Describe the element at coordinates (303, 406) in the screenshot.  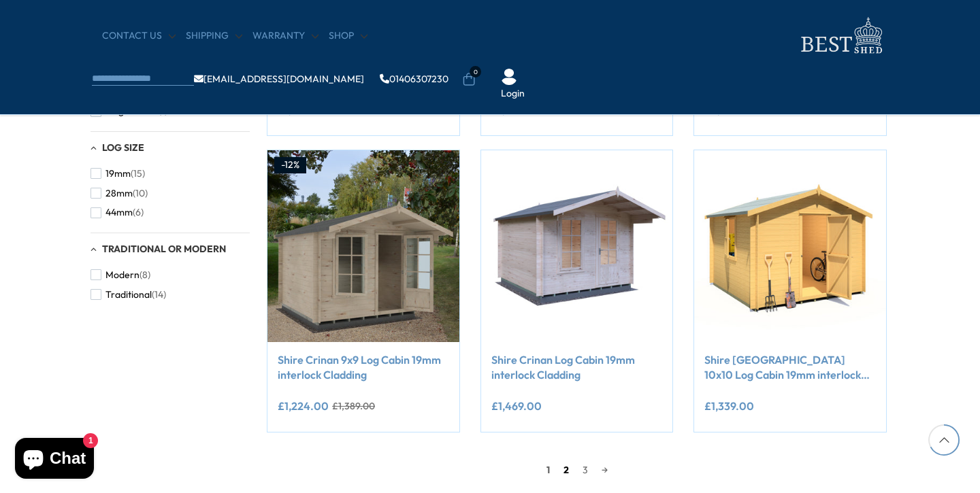
I see `ins: £1,224.00` at that location.